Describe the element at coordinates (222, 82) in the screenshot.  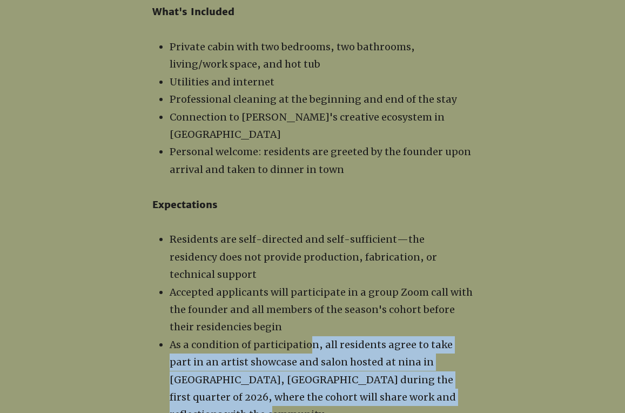
I see `span: ​Utilities and internet` at that location.